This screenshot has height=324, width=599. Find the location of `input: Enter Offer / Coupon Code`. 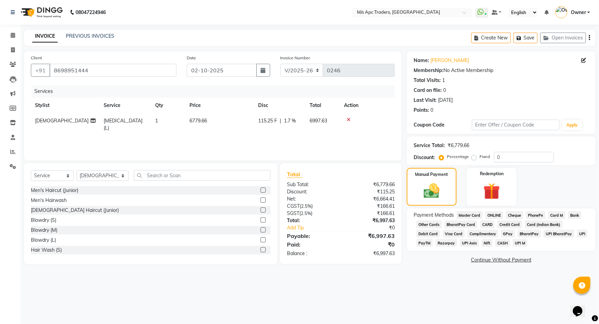

input: Enter Offer / Coupon Code is located at coordinates (516, 125).